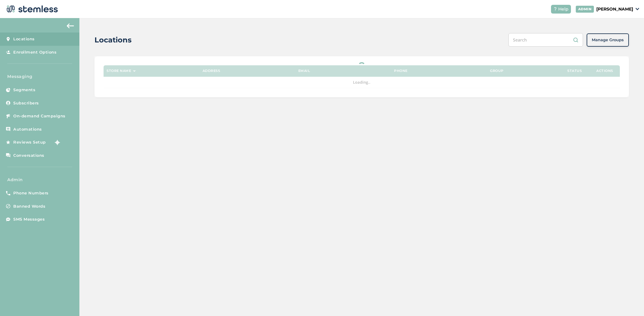 Image resolution: width=644 pixels, height=316 pixels. What do you see at coordinates (555, 9) in the screenshot?
I see `img: icon-help-white-03924b79.svg` at bounding box center [555, 9].